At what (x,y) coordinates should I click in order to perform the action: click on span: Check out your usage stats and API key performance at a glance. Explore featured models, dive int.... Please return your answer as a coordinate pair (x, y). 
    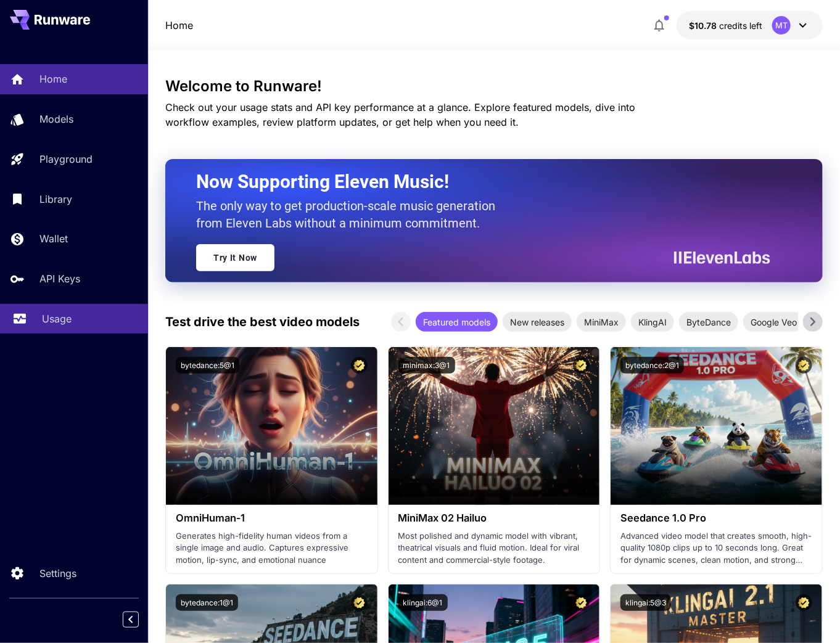
    Looking at the image, I should click on (400, 115).